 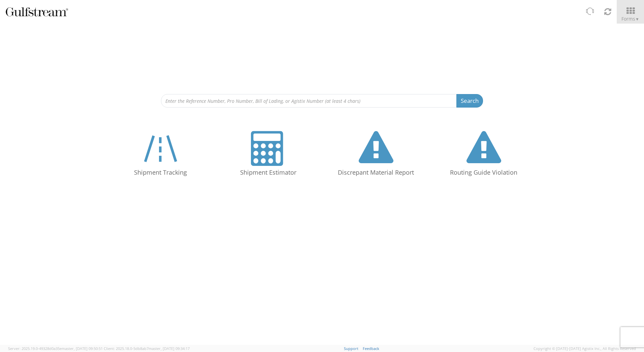 What do you see at coordinates (160, 155) in the screenshot?
I see `a: Shipment Tracking` at bounding box center [160, 155].